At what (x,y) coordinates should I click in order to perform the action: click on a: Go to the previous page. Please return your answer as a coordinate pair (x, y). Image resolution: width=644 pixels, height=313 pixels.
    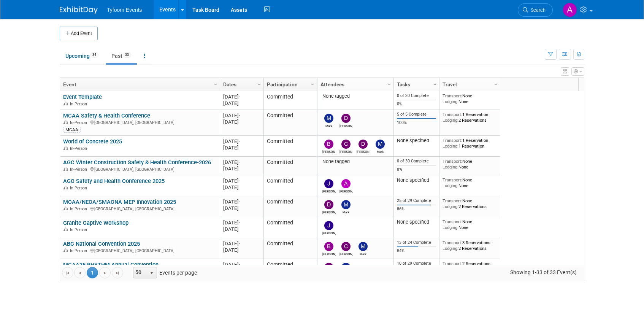
    Looking at the image, I should click on (80, 273).